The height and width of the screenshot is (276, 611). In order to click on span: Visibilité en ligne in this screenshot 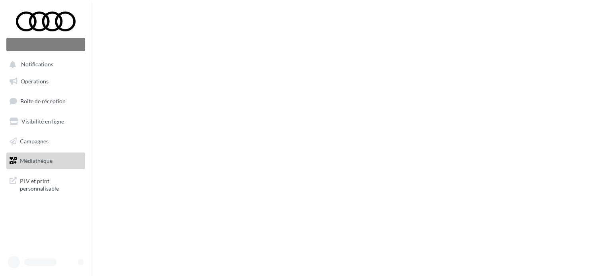, I will do `click(43, 121)`.